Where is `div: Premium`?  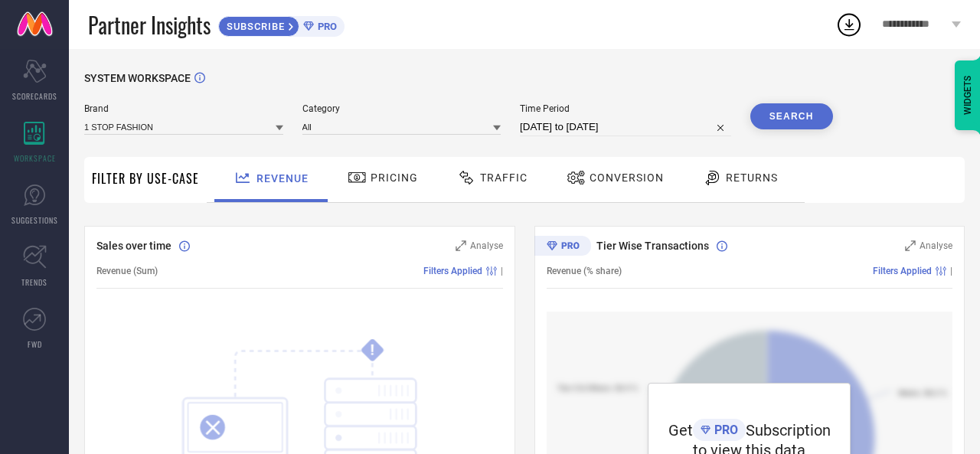 div: Premium is located at coordinates (563, 247).